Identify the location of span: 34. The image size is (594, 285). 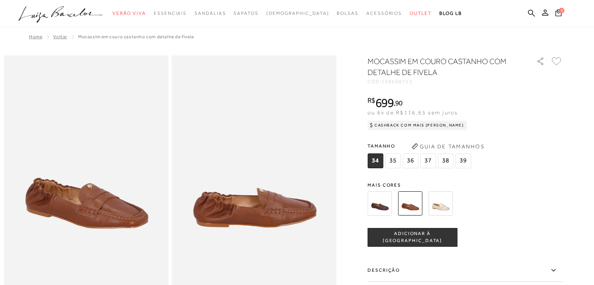
(375, 161).